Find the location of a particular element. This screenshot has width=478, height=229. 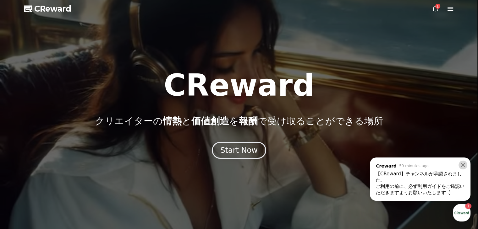

span: 1 is located at coordinates (65, 179).